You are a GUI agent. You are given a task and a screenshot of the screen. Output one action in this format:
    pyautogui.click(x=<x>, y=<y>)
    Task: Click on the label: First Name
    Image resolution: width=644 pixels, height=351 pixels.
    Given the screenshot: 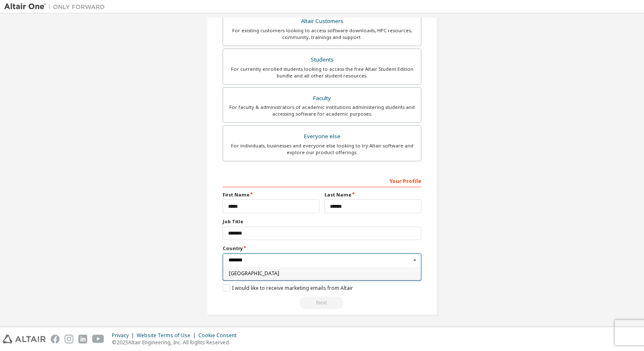 What is the action you would take?
    pyautogui.click(x=271, y=194)
    